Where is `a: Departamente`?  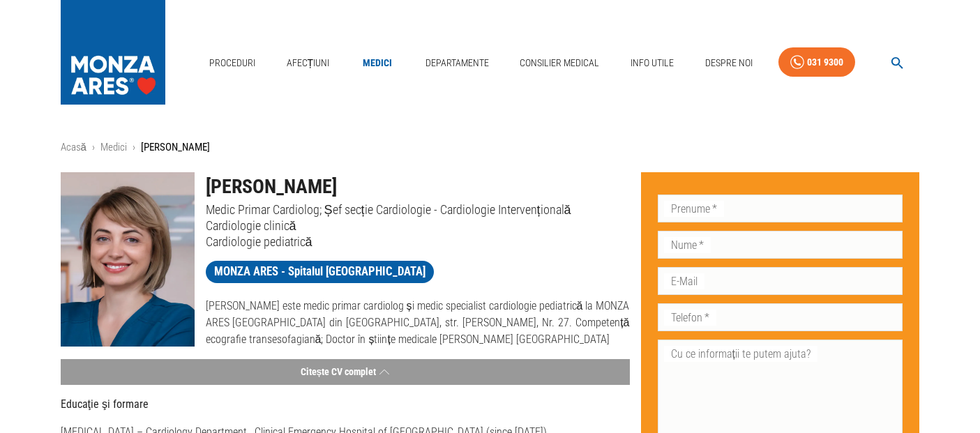
a: Departamente is located at coordinates (457, 63).